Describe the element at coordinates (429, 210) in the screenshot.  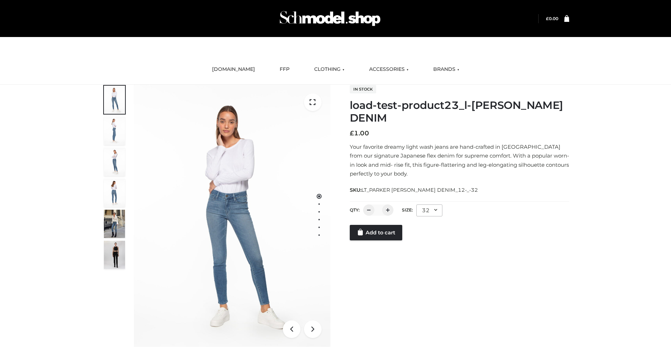
I see `div: 32` at that location.